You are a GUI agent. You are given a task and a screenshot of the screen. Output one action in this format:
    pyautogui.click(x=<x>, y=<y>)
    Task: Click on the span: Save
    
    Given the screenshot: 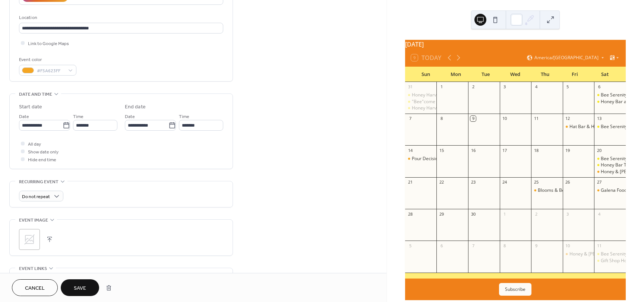 What is the action you would take?
    pyautogui.click(x=80, y=289)
    